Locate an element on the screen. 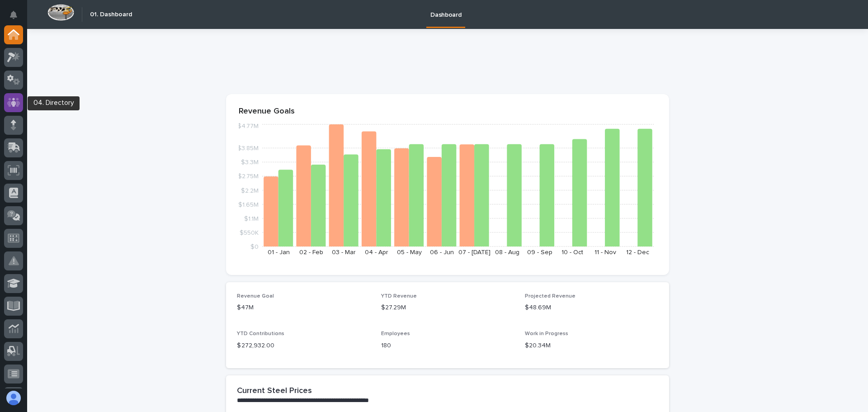 Image resolution: width=868 pixels, height=412 pixels. span: Work in Progress is located at coordinates (547, 334).